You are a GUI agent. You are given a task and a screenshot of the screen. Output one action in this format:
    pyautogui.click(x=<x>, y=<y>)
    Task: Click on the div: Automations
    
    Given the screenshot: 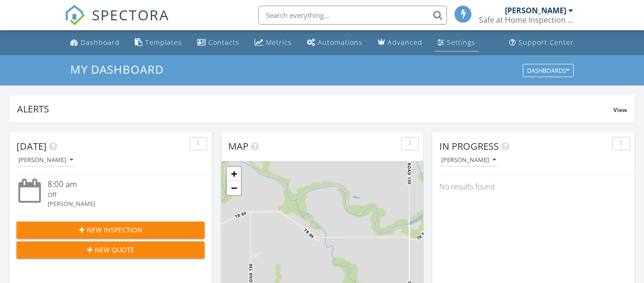 What is the action you would take?
    pyautogui.click(x=340, y=42)
    